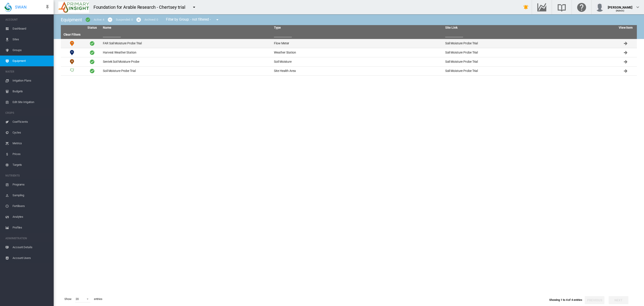 Image resolution: width=644 pixels, height=306 pixels. I want to click on tr: Weather Station Harvest Weather Station Weather Station Soil Moisture Probe Trial Click to go to ..., so click(349, 53).